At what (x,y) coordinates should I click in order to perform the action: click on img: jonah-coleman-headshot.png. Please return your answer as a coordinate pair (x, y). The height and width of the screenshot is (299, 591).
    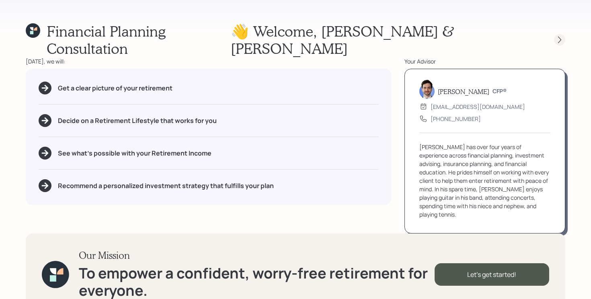
    Looking at the image, I should click on (427, 89).